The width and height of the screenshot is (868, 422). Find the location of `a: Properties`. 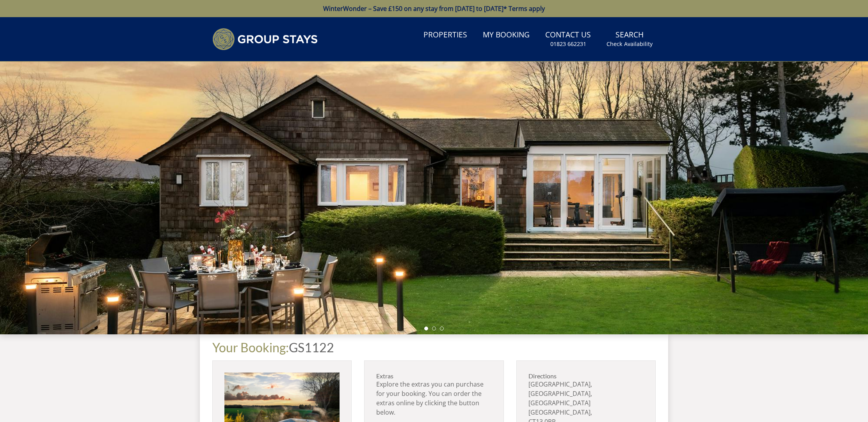

a: Properties is located at coordinates (446, 35).